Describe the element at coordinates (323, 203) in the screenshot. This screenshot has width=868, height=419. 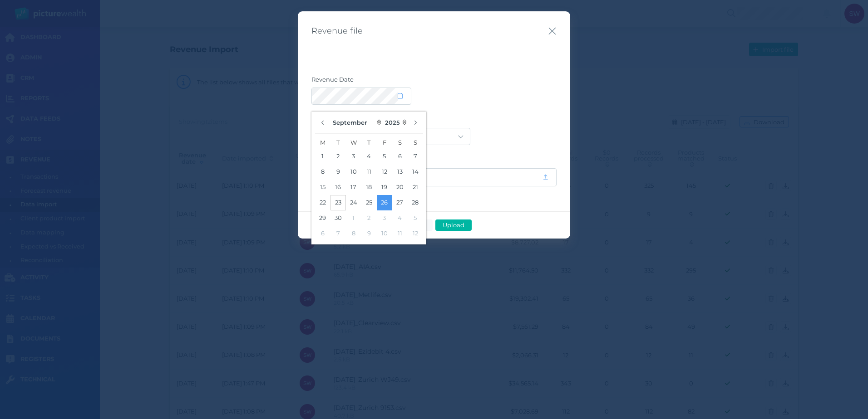
I see `button: 22` at that location.